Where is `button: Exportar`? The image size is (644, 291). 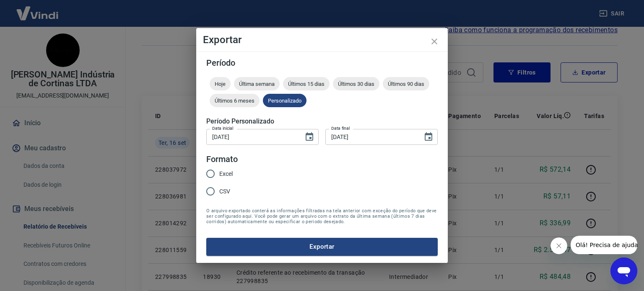
button: Exportar is located at coordinates (322, 247).